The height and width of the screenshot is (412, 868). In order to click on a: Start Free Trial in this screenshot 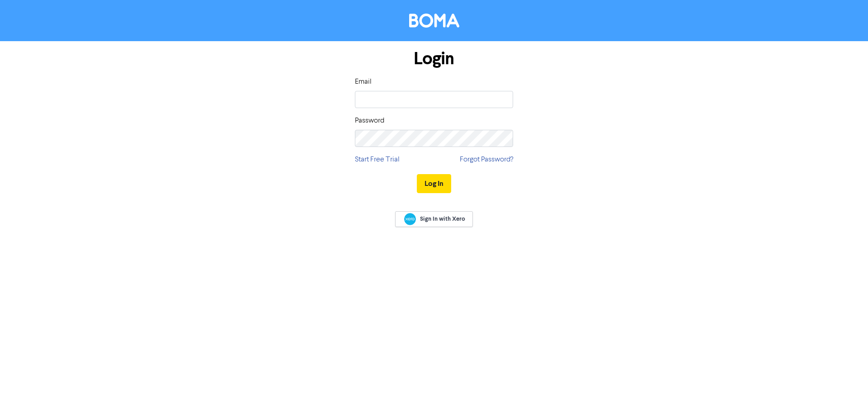, I will do `click(377, 160)`.